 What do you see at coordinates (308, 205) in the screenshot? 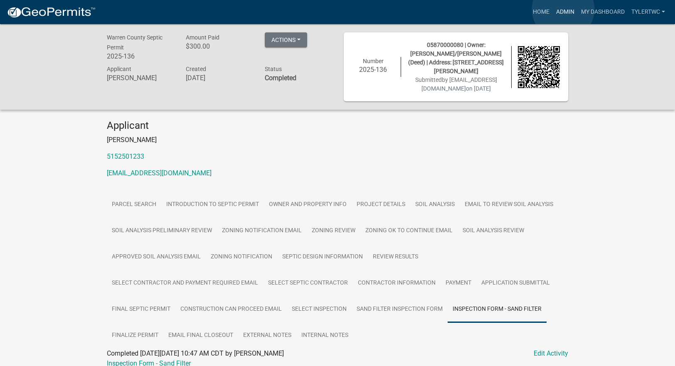
I see `a: Owner and Property Info` at bounding box center [308, 205].